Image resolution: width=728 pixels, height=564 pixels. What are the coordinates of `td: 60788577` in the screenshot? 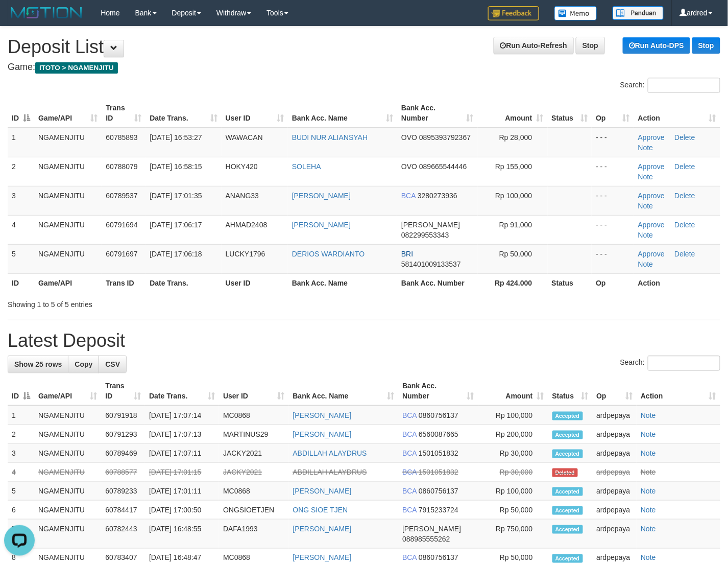 It's located at (123, 472).